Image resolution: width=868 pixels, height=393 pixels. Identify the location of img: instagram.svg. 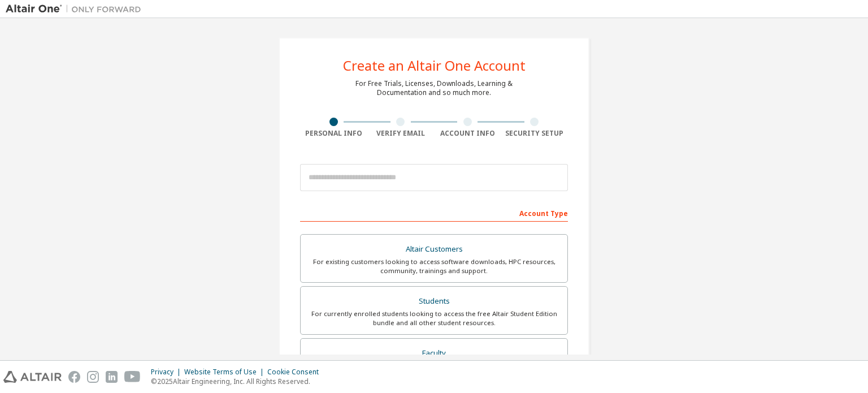
(93, 377).